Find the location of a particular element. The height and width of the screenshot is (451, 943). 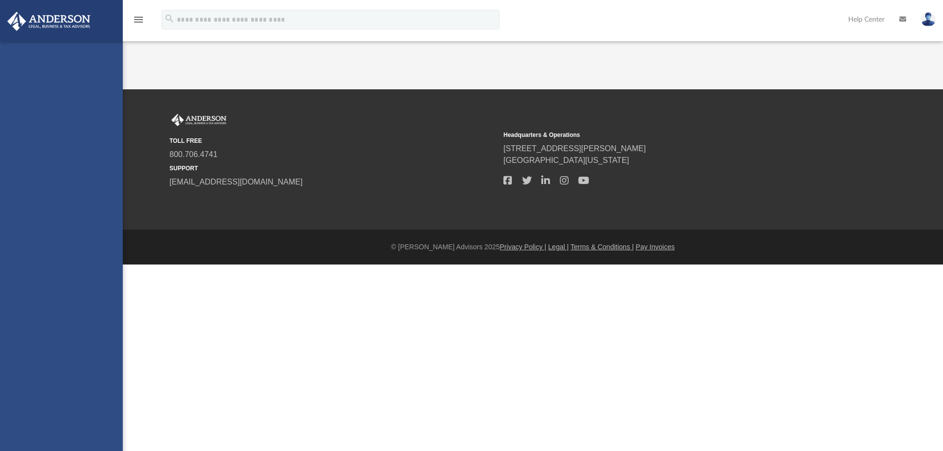

small: SUPPORT is located at coordinates (333, 168).